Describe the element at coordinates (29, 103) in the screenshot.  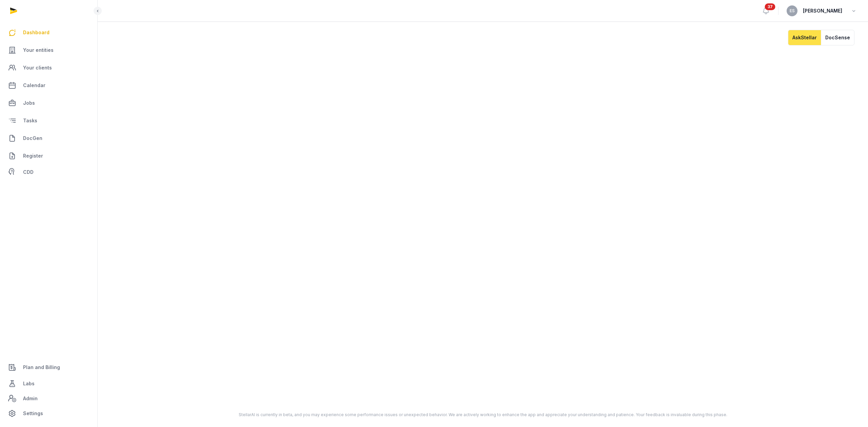
I see `span: Jobs` at that location.